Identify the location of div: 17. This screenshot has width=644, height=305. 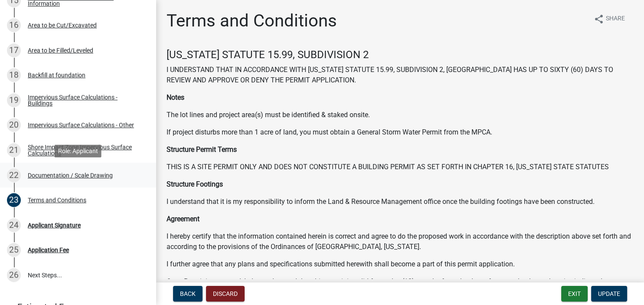
(14, 50).